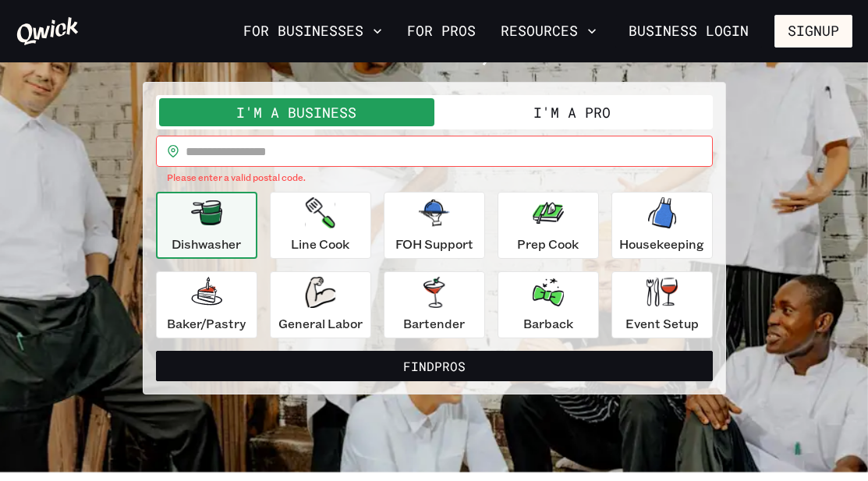  Describe the element at coordinates (207, 225) in the screenshot. I see `button: Dishwasher` at that location.